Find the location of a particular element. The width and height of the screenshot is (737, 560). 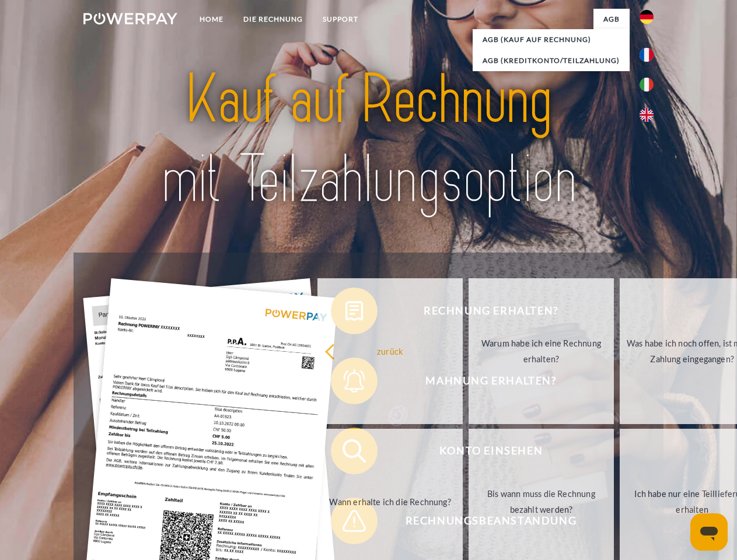

img: de is located at coordinates (647, 17).